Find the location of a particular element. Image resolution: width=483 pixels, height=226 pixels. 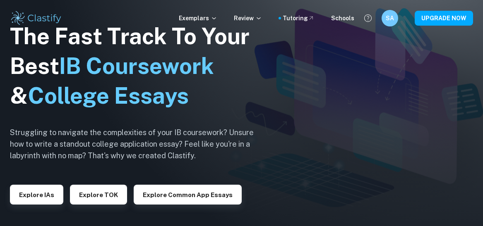

button: Explore Common App essays is located at coordinates (187, 195).